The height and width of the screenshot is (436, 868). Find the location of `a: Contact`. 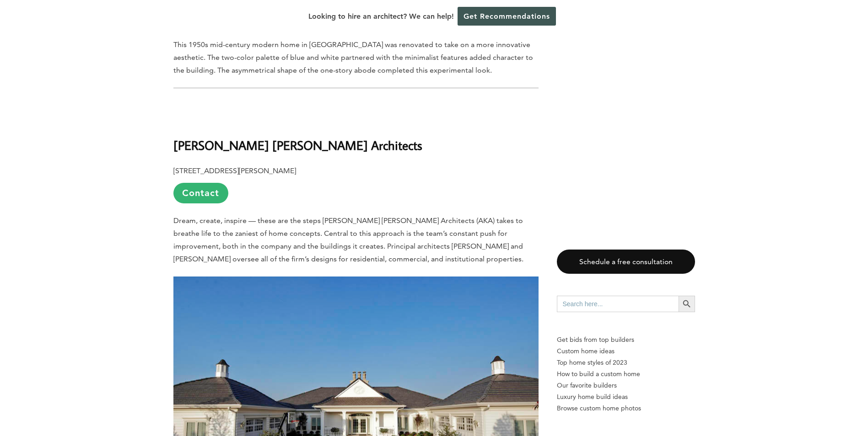

a: Contact is located at coordinates (201, 193).